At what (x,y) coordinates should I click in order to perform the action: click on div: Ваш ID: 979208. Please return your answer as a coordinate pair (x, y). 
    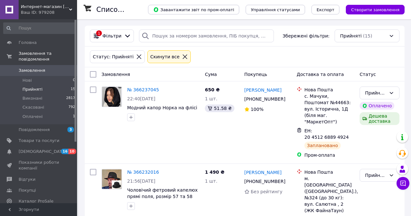
    Looking at the image, I should click on (49, 13).